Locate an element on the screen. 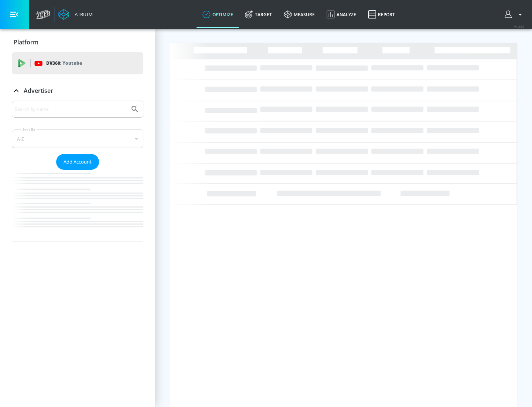 This screenshot has width=532, height=407. div: Atrium is located at coordinates (82, 14).